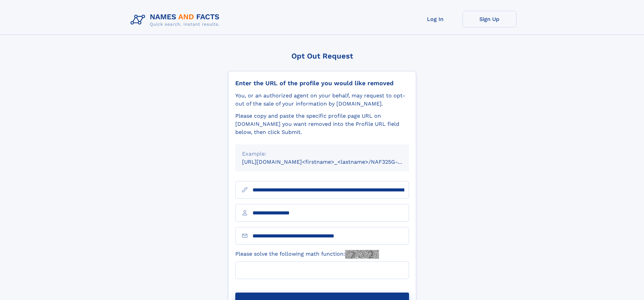 This screenshot has height=300, width=644. I want to click on label: Please solve the following math function:, so click(307, 254).